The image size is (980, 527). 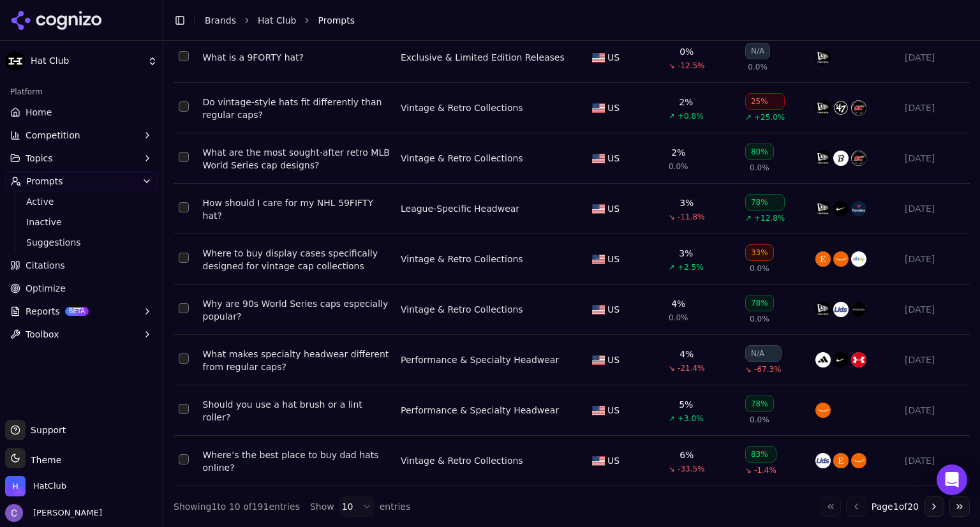 What do you see at coordinates (483, 57) in the screenshot?
I see `div: Exclusive & Limited Edition Releases` at bounding box center [483, 57].